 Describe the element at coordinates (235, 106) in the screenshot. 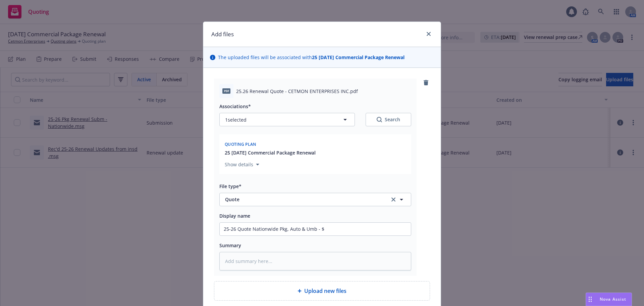

I see `span: Associations*` at that location.